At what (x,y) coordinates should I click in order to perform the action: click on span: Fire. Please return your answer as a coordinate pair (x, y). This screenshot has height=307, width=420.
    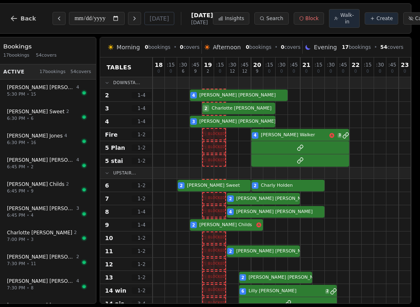
    Looking at the image, I should click on (111, 135).